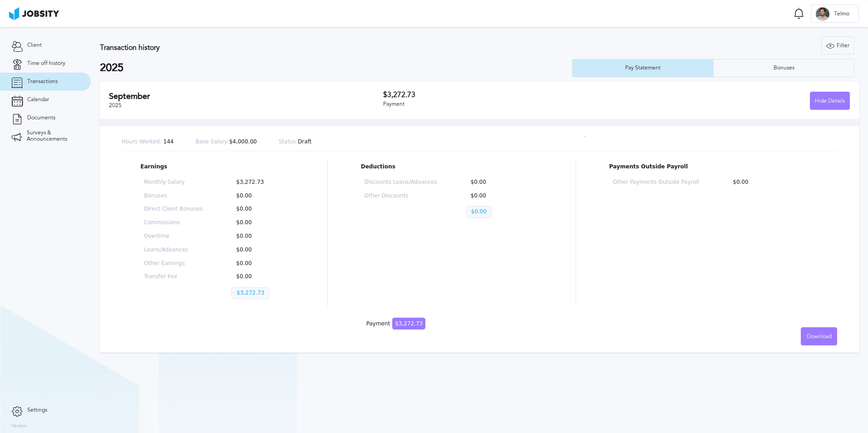  I want to click on span: Base Salary:, so click(212, 142).